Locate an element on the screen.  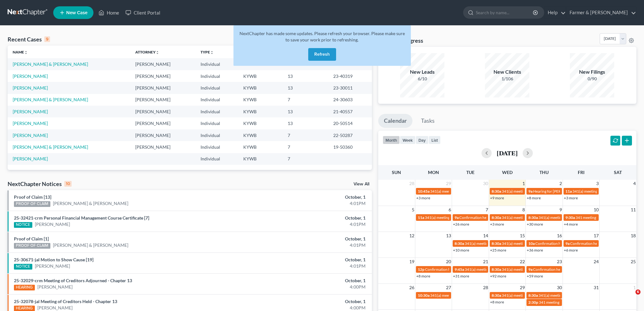
td: 23-40319 is located at coordinates (350, 76).